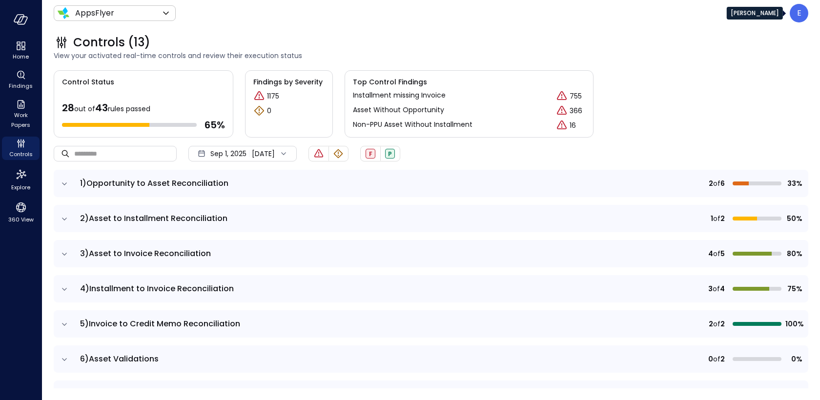  I want to click on p: 0, so click(269, 111).